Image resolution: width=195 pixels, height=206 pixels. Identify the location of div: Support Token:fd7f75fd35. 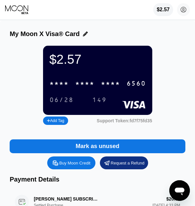
(124, 121).